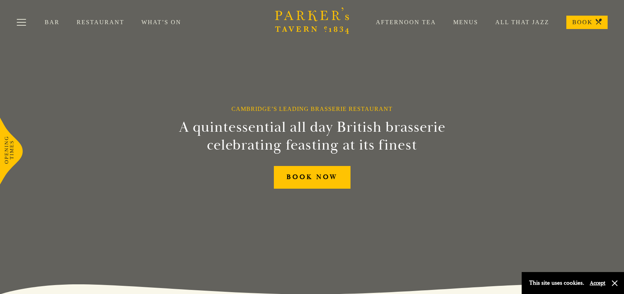  I want to click on button: Close and accept, so click(615, 283).